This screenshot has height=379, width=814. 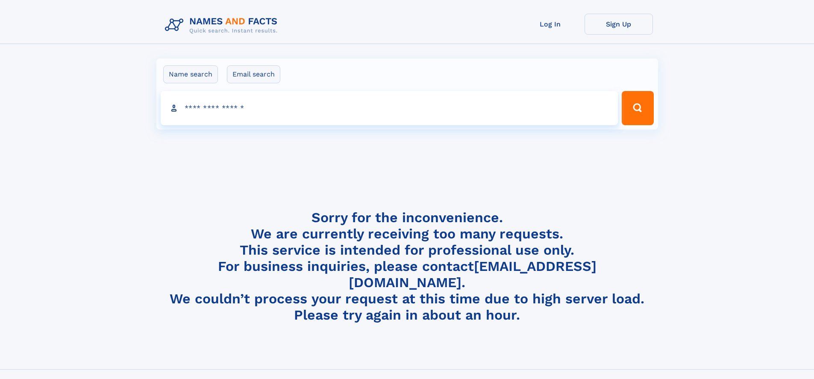 I want to click on a: Sign Up, so click(x=619, y=24).